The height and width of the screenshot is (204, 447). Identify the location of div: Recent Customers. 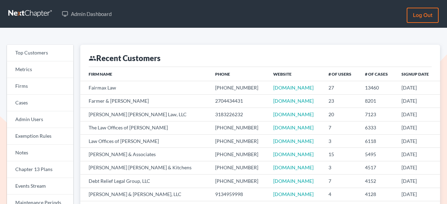
(124, 58).